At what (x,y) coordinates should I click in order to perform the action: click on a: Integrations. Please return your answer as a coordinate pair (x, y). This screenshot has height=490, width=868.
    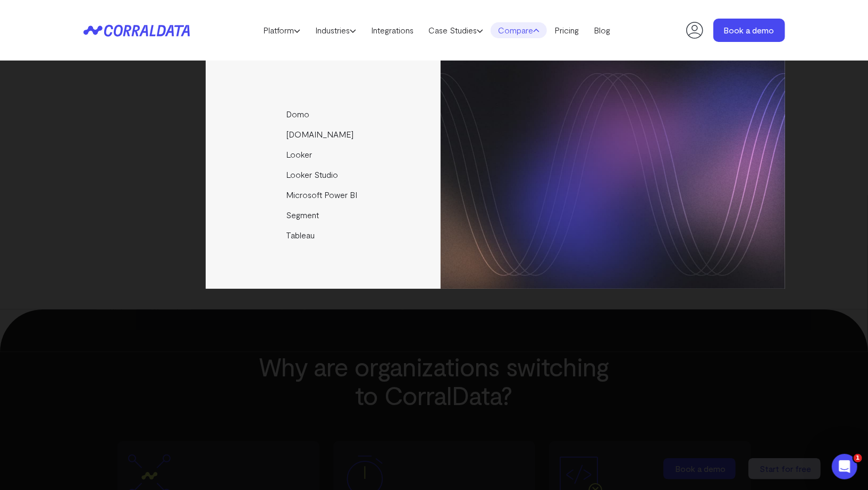
    Looking at the image, I should click on (392, 30).